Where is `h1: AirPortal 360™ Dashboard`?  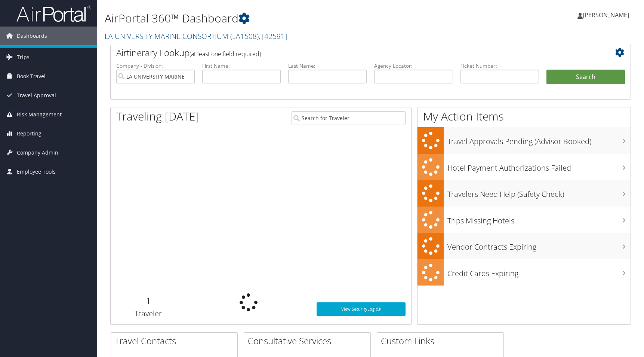
h1: AirPortal 360™ Dashboard is located at coordinates (282, 18).